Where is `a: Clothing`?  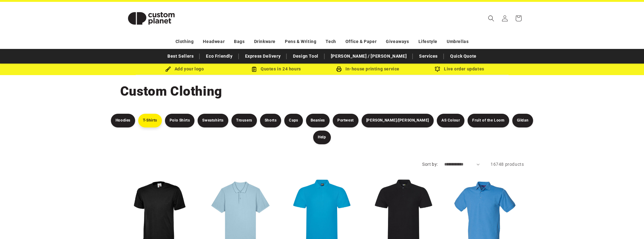
a: Clothing is located at coordinates (184, 41).